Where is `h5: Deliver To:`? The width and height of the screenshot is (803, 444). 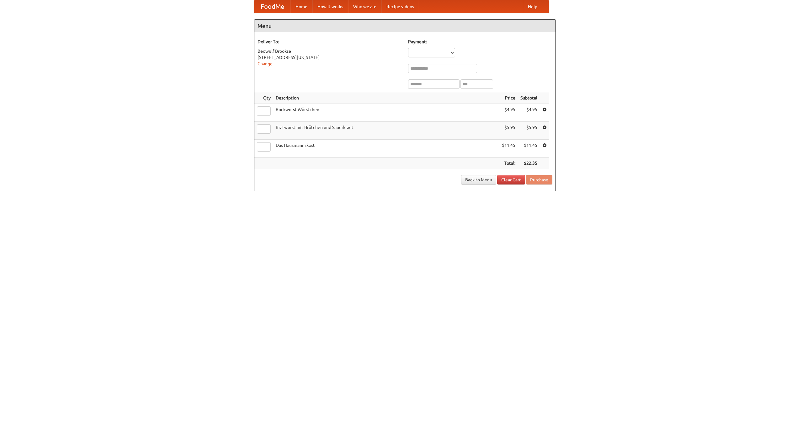 h5: Deliver To: is located at coordinates (330, 42).